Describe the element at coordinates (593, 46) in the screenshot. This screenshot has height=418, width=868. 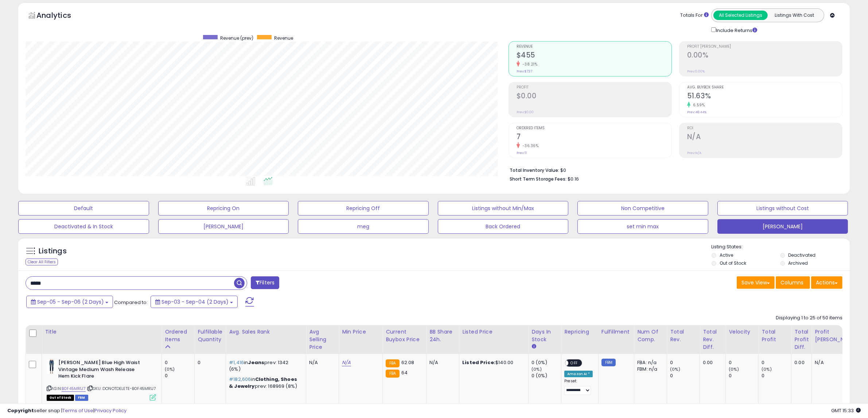
I see `span: Revenue` at that location.